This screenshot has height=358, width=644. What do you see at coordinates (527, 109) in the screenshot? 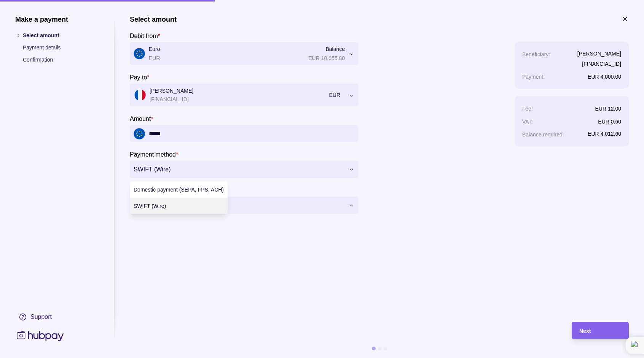
I see `p: Fee :` at bounding box center [527, 109].